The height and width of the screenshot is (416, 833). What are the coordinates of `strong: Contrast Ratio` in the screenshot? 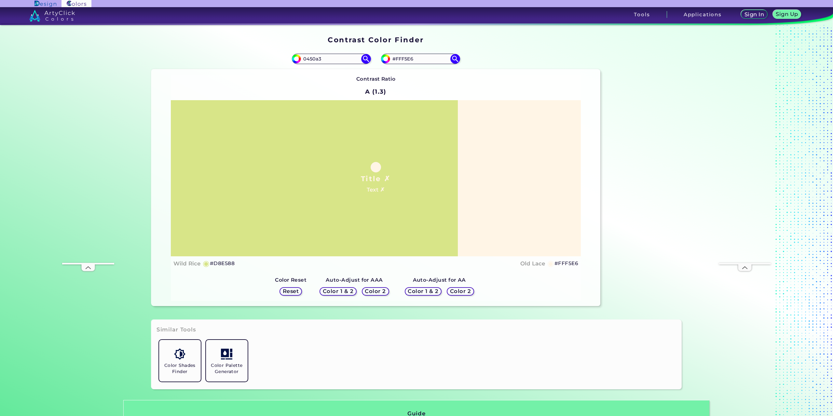 It's located at (376, 79).